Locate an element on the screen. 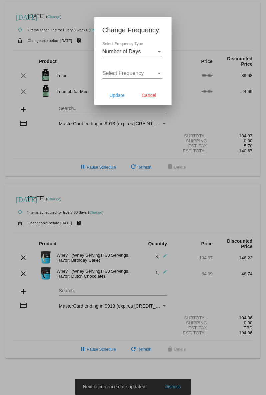  mat-select: Select Frequency is located at coordinates (132, 73).